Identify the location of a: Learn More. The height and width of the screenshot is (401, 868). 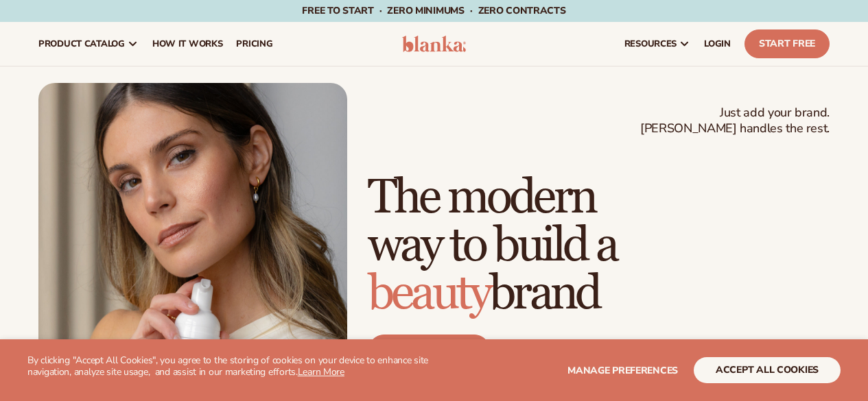
(321, 372).